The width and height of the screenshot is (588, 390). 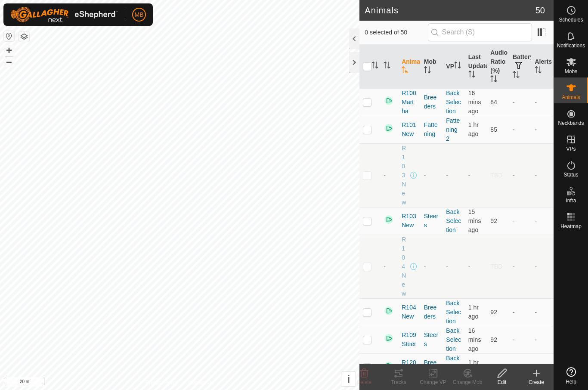 What do you see at coordinates (201, 383) in the screenshot?
I see `a: Contact Us` at bounding box center [201, 383].